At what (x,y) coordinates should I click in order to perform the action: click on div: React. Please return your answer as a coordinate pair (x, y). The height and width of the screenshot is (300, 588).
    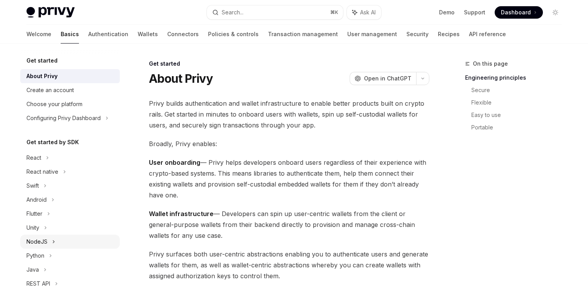
    Looking at the image, I should click on (34, 158).